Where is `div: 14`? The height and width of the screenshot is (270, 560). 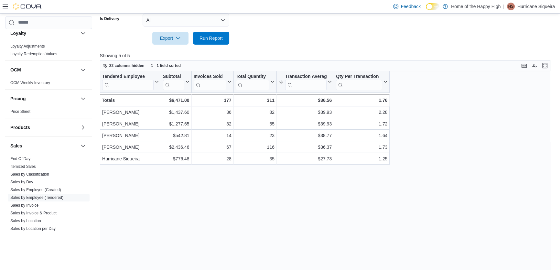
div: 14 is located at coordinates (212, 135).